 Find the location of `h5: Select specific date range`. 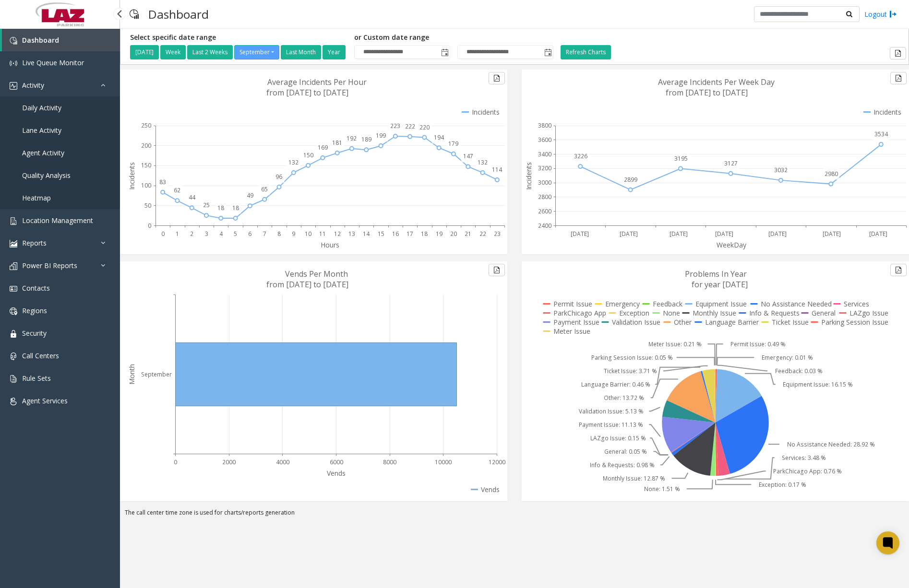

h5: Select specific date range is located at coordinates (239, 37).